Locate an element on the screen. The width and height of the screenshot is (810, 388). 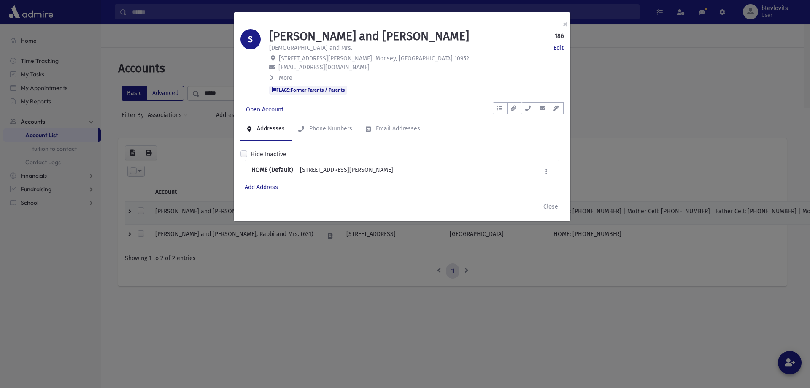
span: More is located at coordinates (286, 78).